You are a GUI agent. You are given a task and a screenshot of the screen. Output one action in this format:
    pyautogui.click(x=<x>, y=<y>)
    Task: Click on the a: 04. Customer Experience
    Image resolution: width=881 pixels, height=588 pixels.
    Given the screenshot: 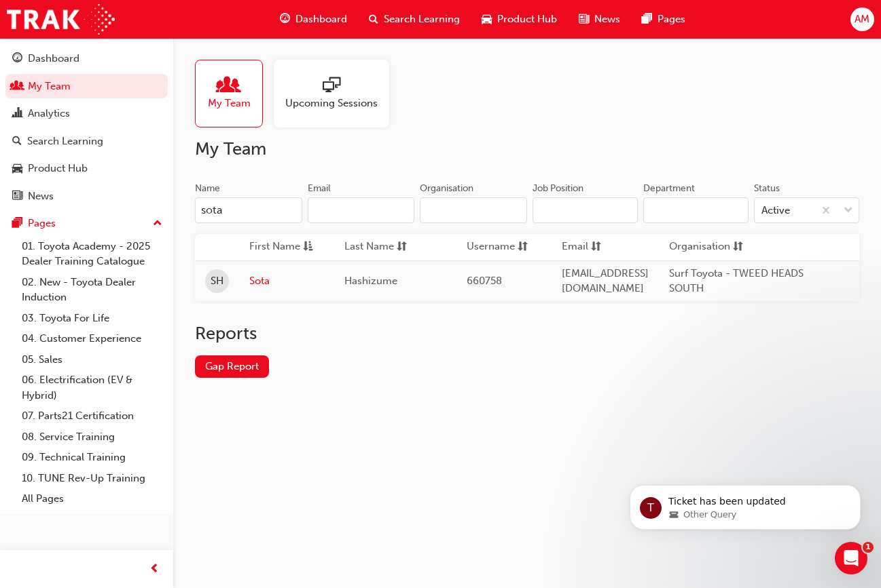 What is the action you would take?
    pyautogui.click(x=92, y=339)
    